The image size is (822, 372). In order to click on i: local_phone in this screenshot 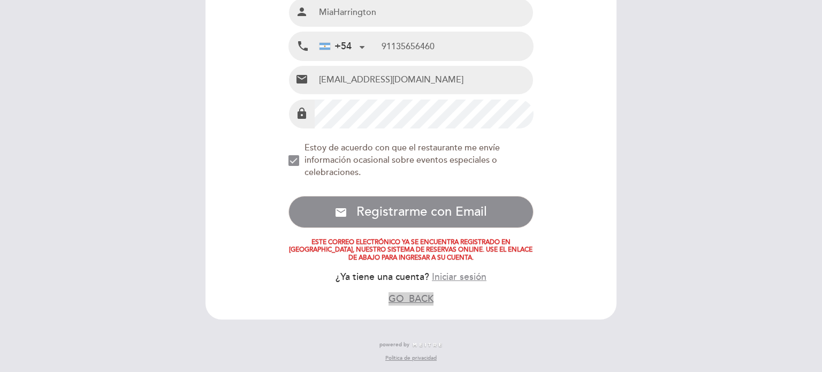, I will do `click(303, 46)`.